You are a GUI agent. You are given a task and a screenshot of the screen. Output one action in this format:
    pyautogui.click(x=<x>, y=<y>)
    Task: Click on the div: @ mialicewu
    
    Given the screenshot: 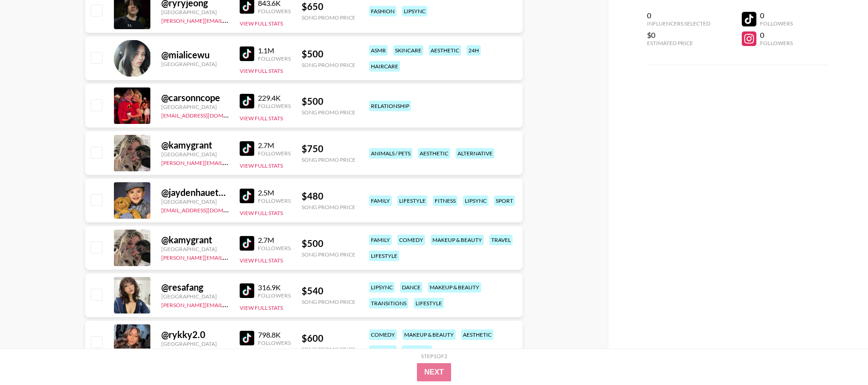 What is the action you would take?
    pyautogui.click(x=195, y=55)
    